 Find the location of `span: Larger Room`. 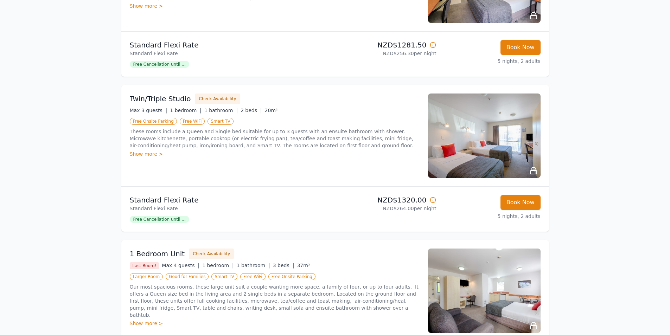

span: Larger Room is located at coordinates (146, 277).